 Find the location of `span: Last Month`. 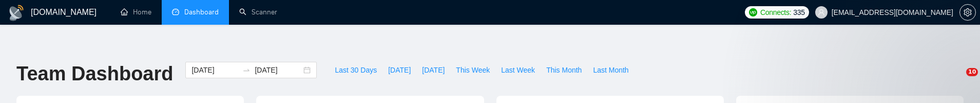

span: Last Month is located at coordinates (610, 70).